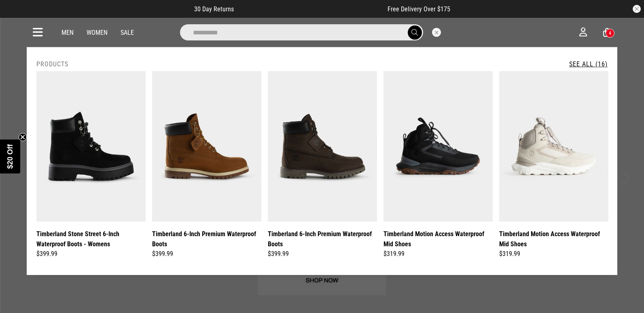 This screenshot has width=644, height=313. I want to click on a: Timberland Stone Street 6-Inch Waterproof Boots - Womens, so click(91, 239).